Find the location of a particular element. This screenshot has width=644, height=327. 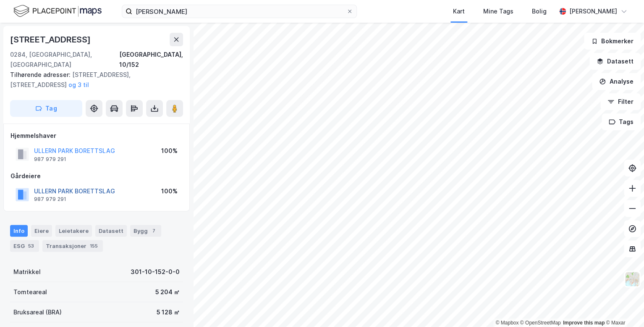

div: Kart is located at coordinates (459, 12).